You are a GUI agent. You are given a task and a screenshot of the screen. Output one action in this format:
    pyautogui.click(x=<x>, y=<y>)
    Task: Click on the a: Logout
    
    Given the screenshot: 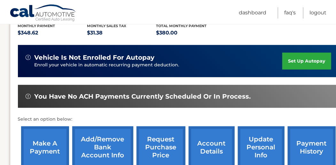 What is the action you would take?
    pyautogui.click(x=318, y=13)
    